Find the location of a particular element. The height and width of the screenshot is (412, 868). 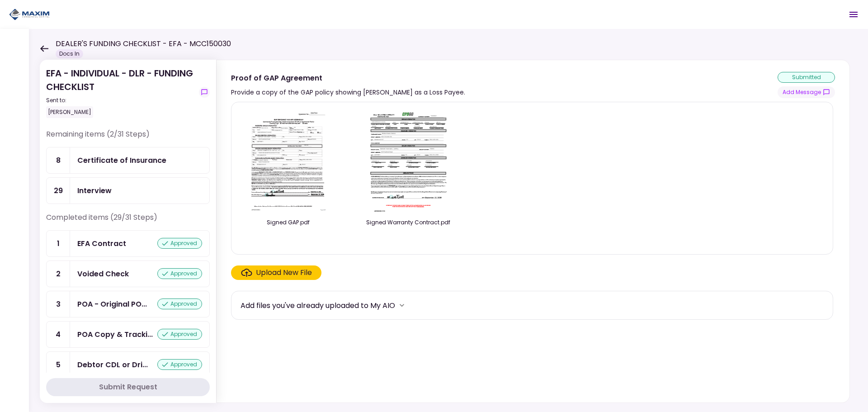

a: 2Voided Checkapproved is located at coordinates (128, 274).